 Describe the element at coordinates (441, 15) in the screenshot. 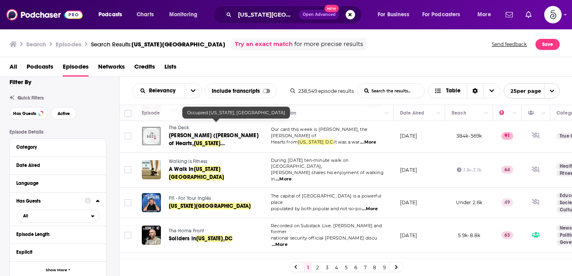

I see `span: For Podcasters` at that location.